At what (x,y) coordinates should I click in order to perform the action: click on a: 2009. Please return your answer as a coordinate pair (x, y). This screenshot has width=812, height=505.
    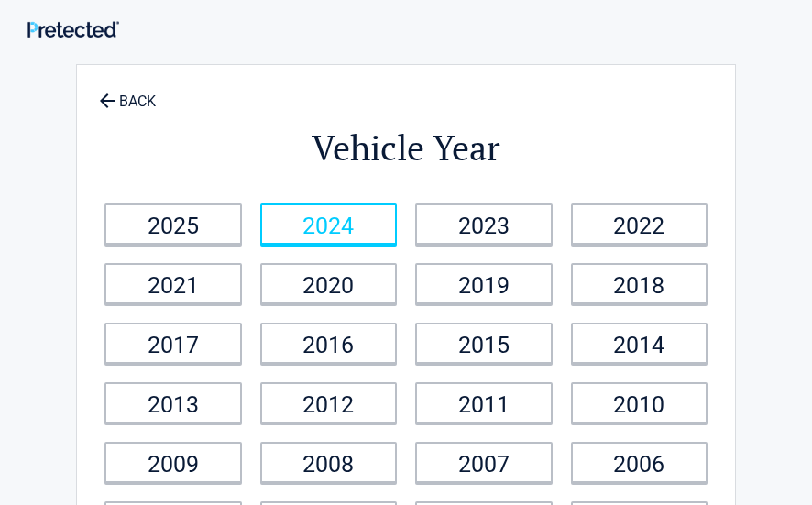
    Looking at the image, I should click on (174, 462).